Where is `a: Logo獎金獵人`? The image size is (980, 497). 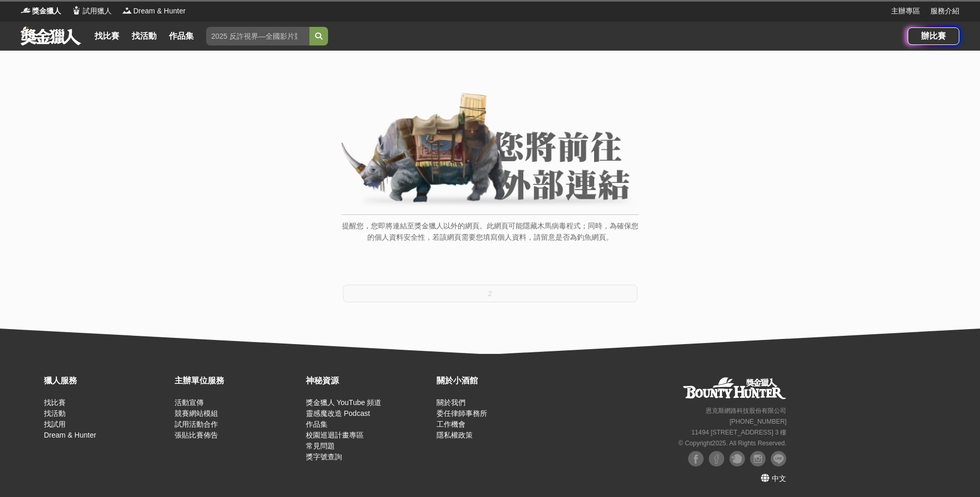
a: Logo獎金獵人 is located at coordinates (41, 11).